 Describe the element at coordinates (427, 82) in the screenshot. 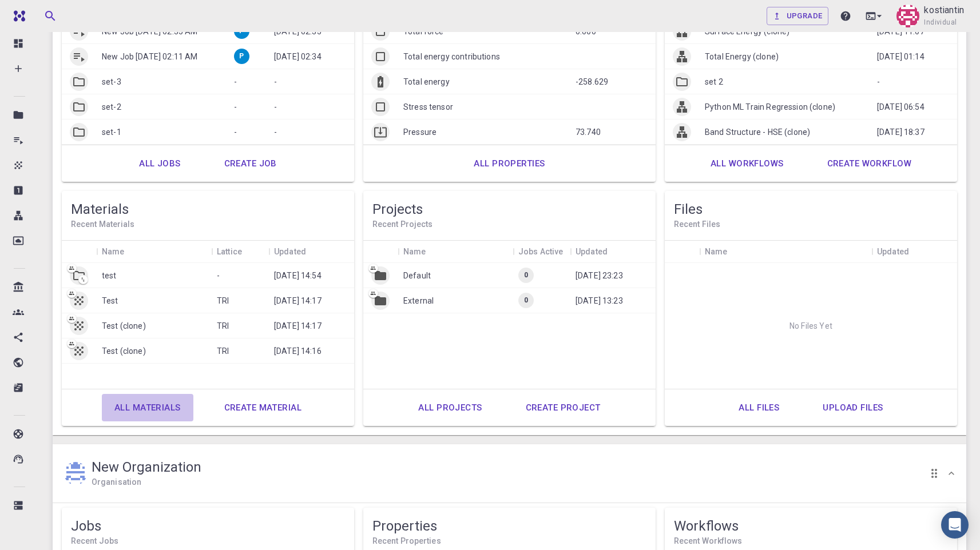

I see `p: Total energy` at that location.